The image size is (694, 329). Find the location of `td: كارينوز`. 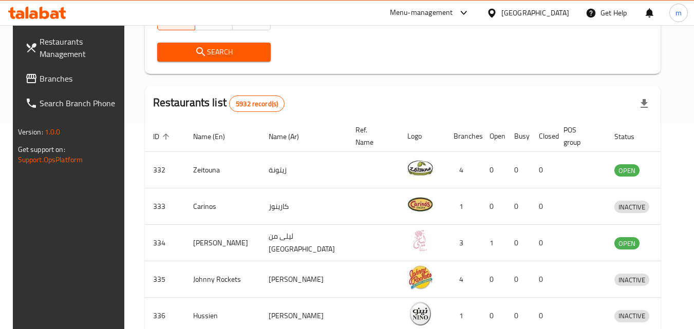

td: كارينوز is located at coordinates (304, 207).